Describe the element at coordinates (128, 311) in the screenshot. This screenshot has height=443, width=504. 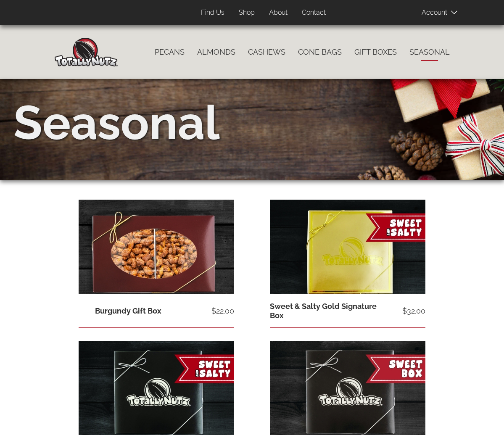
I see `a: Burgundy Gift Box` at that location.